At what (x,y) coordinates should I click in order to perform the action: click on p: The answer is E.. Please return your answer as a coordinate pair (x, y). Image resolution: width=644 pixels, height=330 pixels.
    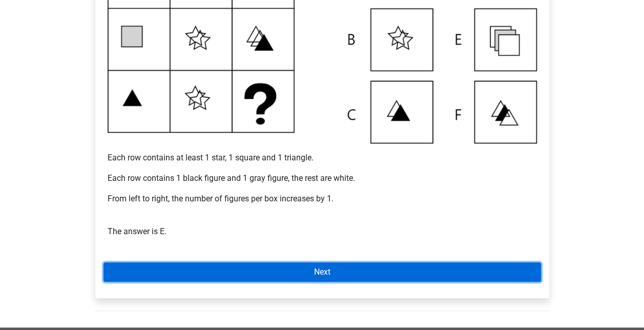
    Looking at the image, I should click on (322, 226).